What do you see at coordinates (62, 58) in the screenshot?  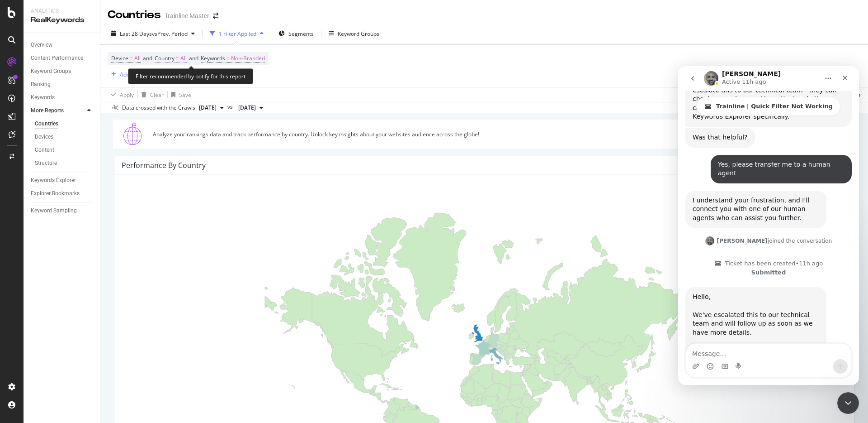 I see `a: Content Performance` at bounding box center [62, 58].